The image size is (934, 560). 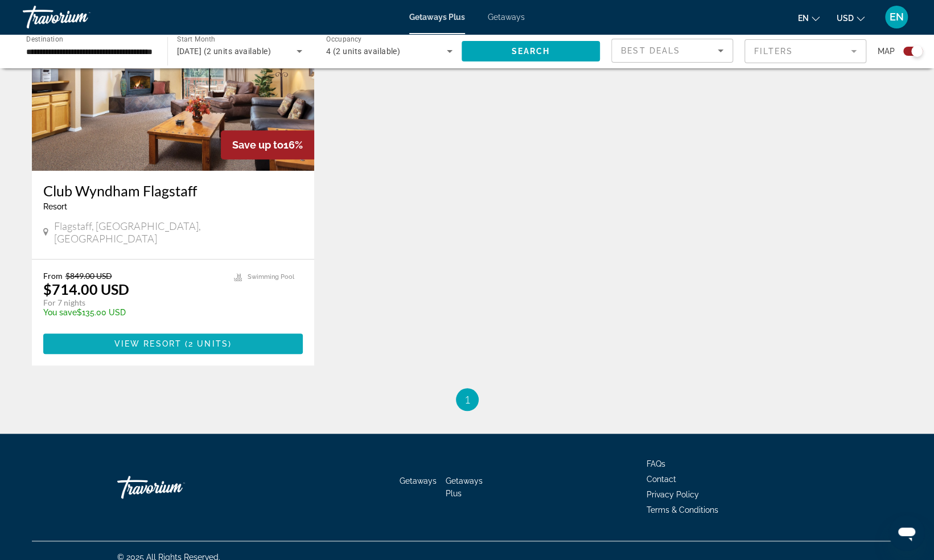 What do you see at coordinates (60, 312) in the screenshot?
I see `span: You save` at bounding box center [60, 312].